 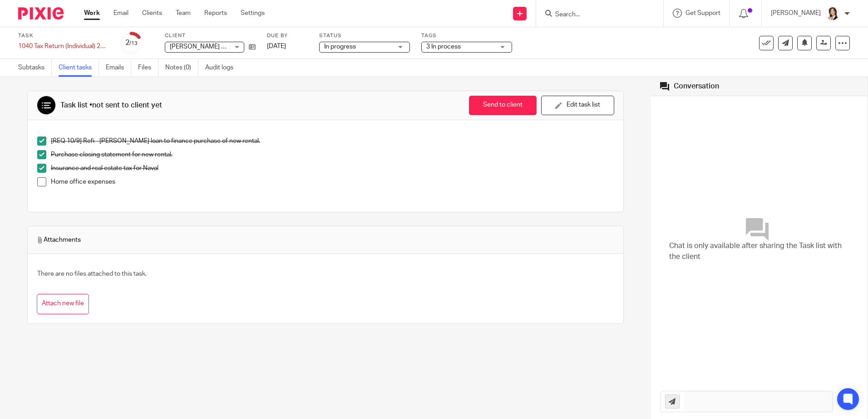 I want to click on a: Subtasks, so click(x=35, y=67).